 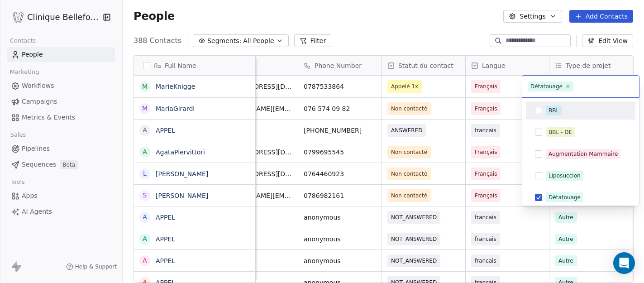 What do you see at coordinates (583, 154) in the screenshot?
I see `div: Augmentation Mammaire` at bounding box center [583, 154].